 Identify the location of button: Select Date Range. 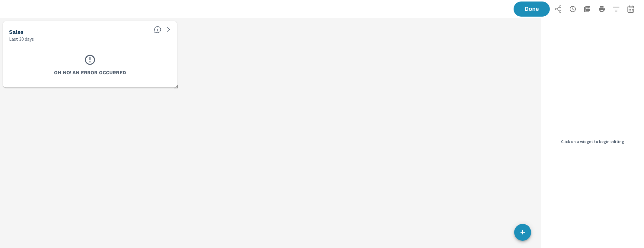
(631, 9).